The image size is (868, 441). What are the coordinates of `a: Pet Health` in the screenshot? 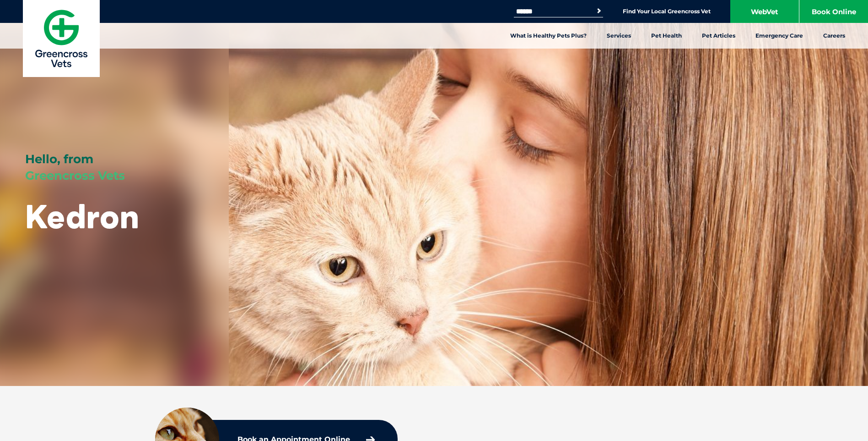 It's located at (667, 36).